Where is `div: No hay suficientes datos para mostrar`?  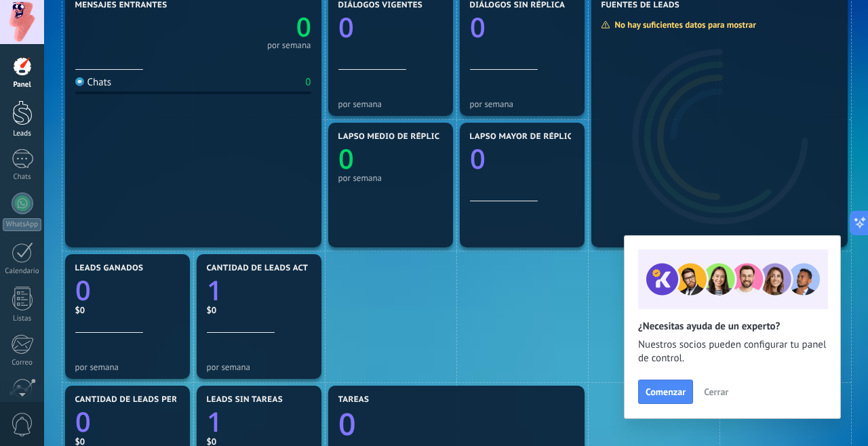 div: No hay suficientes datos para mostrar is located at coordinates (683, 24).